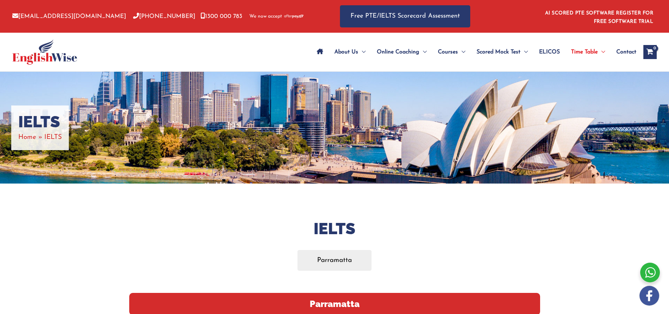  I want to click on a: CoursesMenu Toggle, so click(452, 52).